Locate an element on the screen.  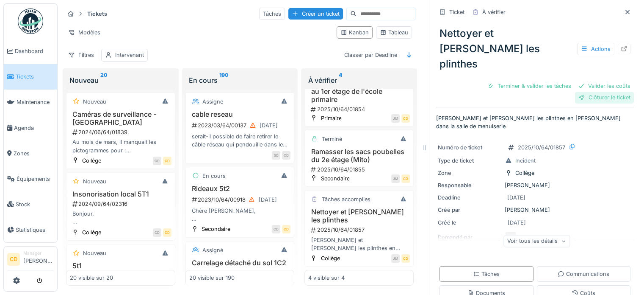
div: Zone is located at coordinates (470, 173).